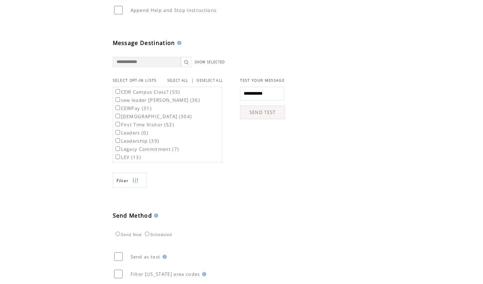  What do you see at coordinates (262, 80) in the screenshot?
I see `span: TEST YOUR MESSAGE` at bounding box center [262, 80].